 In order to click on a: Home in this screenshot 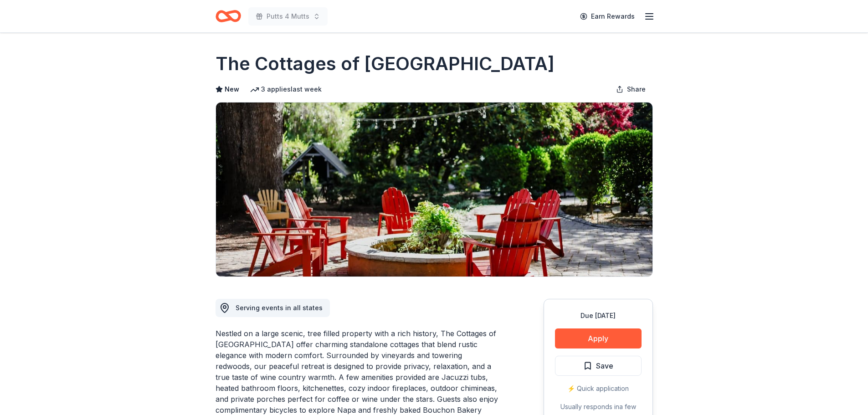, I will do `click(228, 16)`.